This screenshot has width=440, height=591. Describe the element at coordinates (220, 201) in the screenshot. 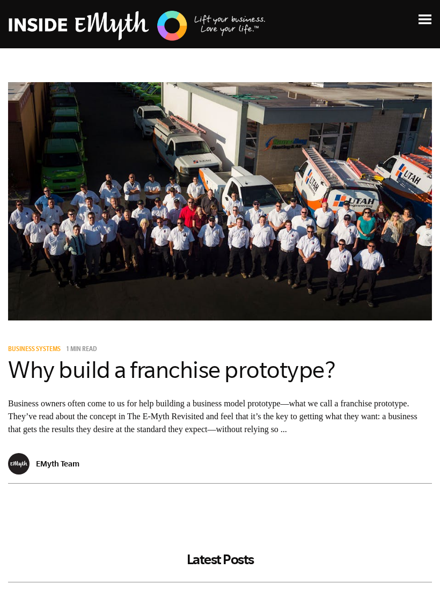

I see `img: business model prototype` at that location.